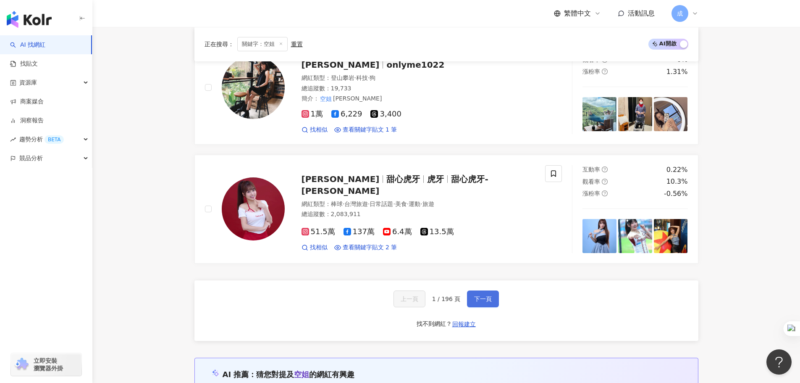 Image resolution: width=800 pixels, height=383 pixels. I want to click on span: 6,229, so click(347, 114).